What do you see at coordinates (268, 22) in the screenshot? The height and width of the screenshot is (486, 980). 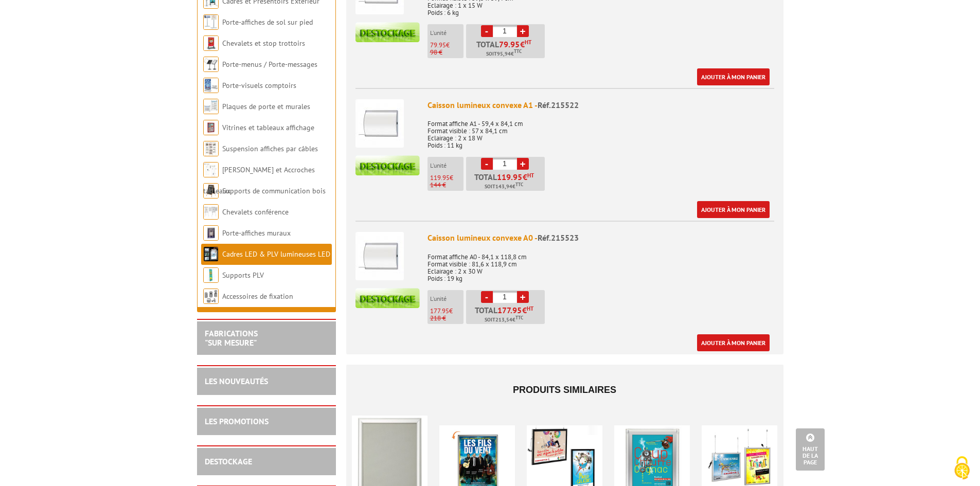 I see `a: Porte-affiches de sol sur pied` at bounding box center [268, 22].